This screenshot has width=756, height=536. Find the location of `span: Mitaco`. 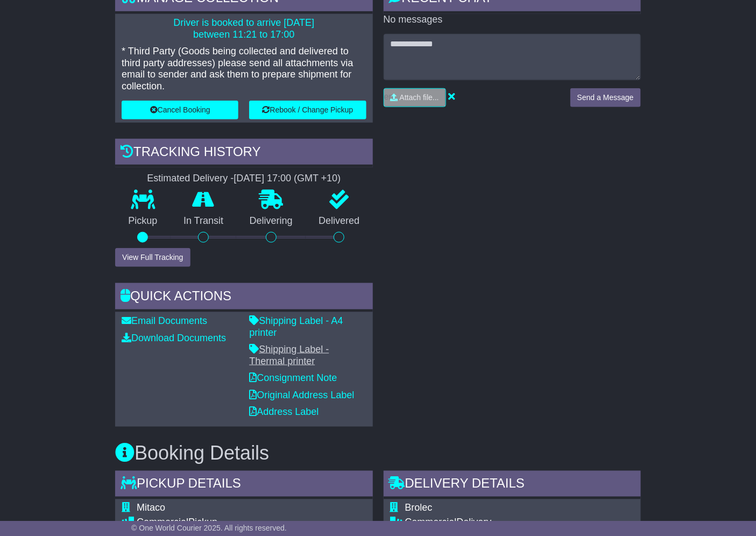

span: Mitaco is located at coordinates (151, 508).